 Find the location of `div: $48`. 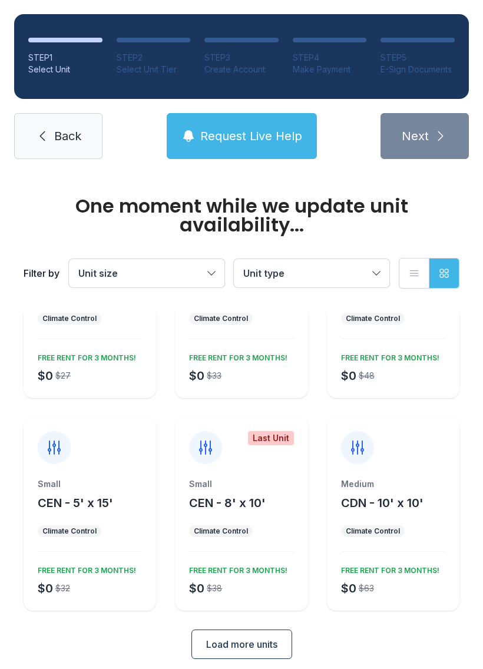

div: $48 is located at coordinates (366, 376).